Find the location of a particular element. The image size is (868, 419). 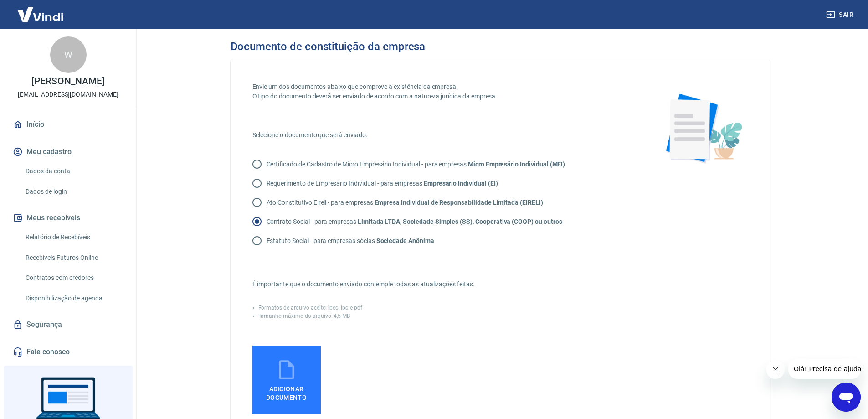

p: Ato Constitutivo Eireli - para empresas is located at coordinates (404, 202).